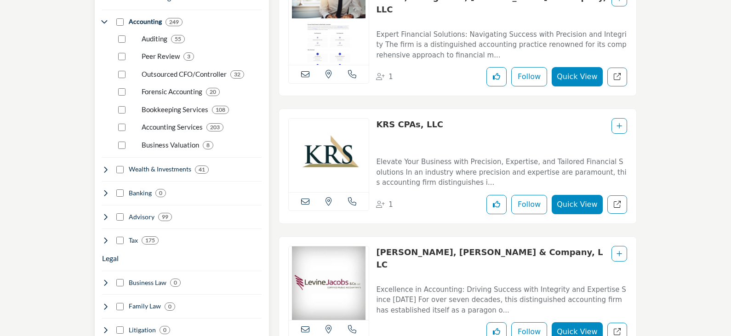  I want to click on p: Outsourced CFO/Controller: Outsourced CFO or controllers services, so click(184, 74).